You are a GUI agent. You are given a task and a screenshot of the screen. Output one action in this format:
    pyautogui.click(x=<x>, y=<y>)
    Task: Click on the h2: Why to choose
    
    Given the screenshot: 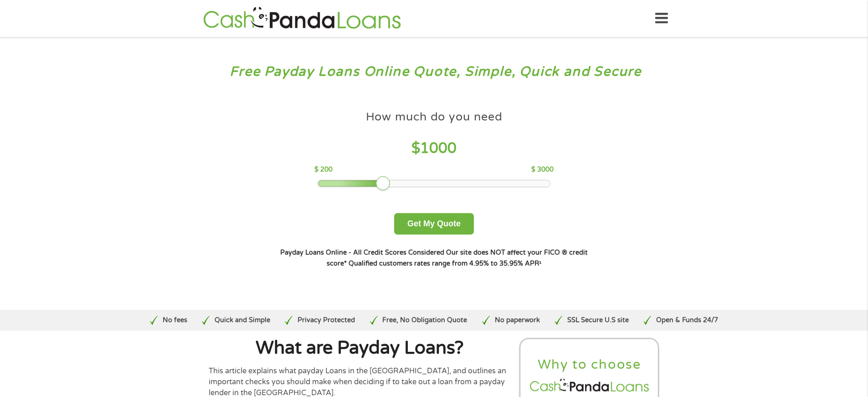 What is the action you would take?
    pyautogui.click(x=590, y=364)
    